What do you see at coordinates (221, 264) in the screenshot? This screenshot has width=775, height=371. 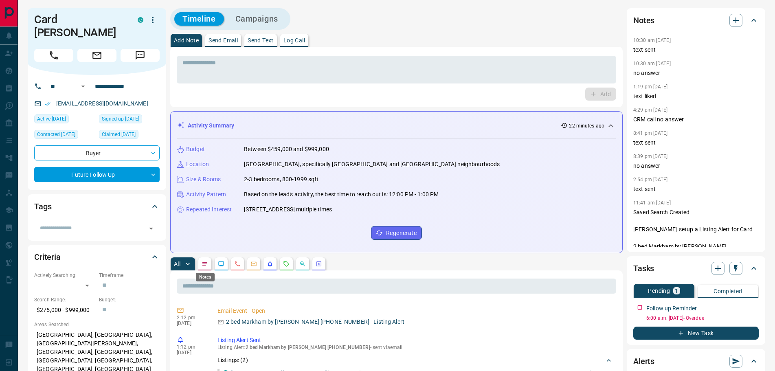 I see `svg: Lead Browsing Activity` at bounding box center [221, 264].